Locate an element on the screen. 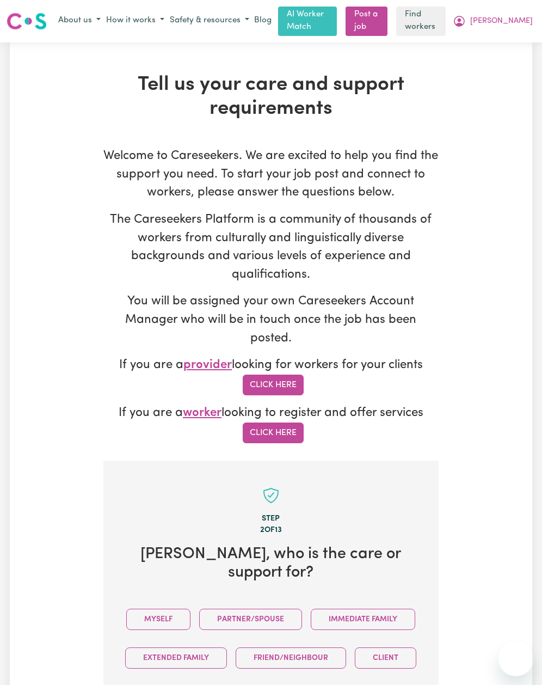 This screenshot has width=542, height=685. span: worker is located at coordinates (202, 413).